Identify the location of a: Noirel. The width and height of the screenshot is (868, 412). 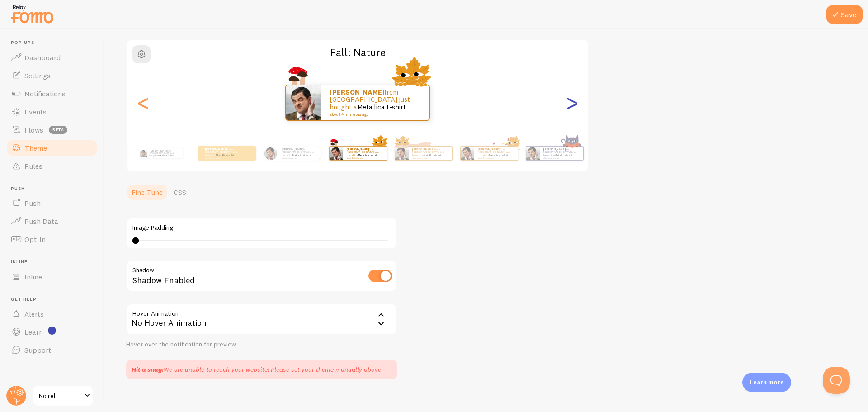
(63, 395).